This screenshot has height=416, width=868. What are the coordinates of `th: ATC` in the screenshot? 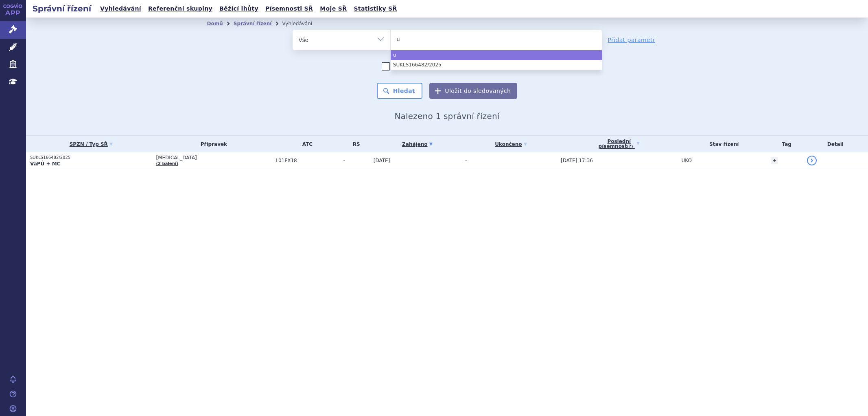 It's located at (305, 144).